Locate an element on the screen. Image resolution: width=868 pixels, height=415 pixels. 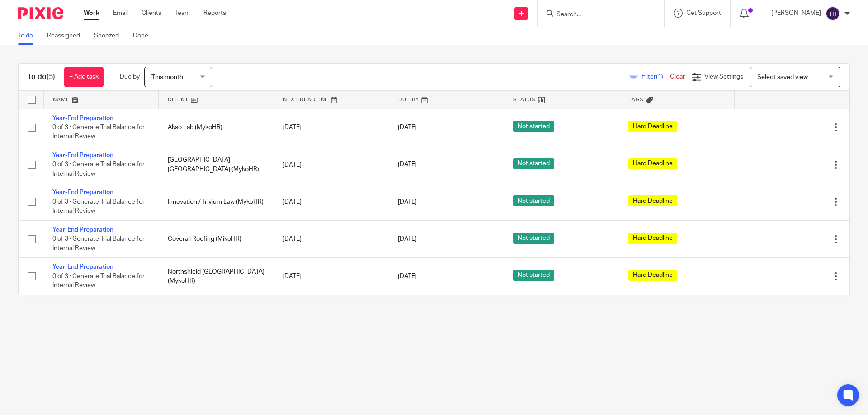
span: Get Support is located at coordinates (703, 13).